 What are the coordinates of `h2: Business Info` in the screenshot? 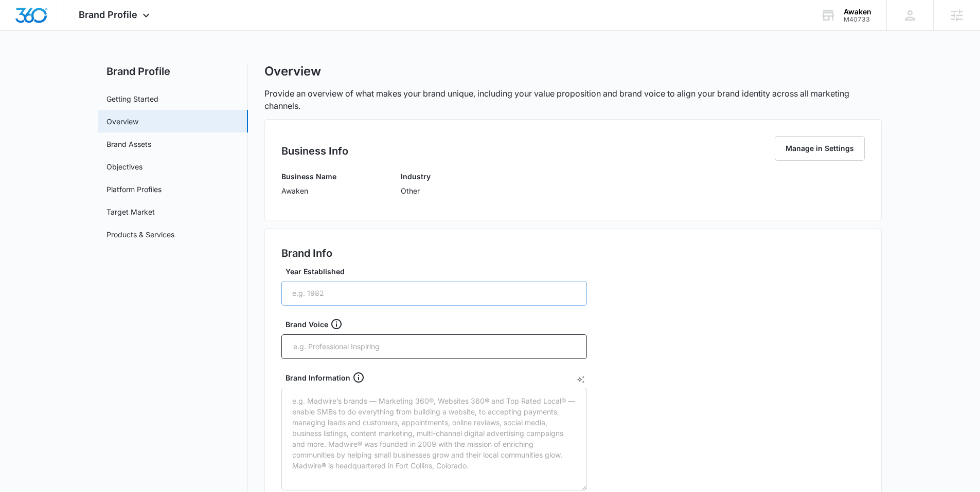 It's located at (314, 151).